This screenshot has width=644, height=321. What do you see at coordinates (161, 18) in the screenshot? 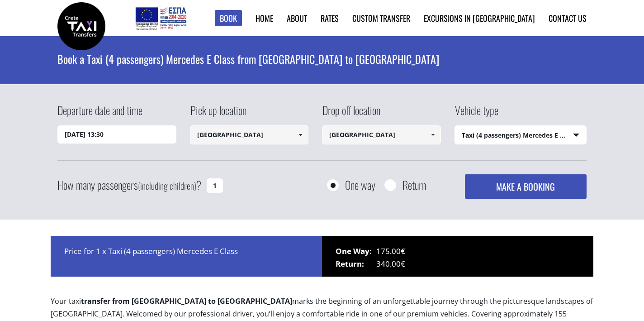
I see `img: e-bannersEUERDF180X90.jpg` at bounding box center [161, 18].